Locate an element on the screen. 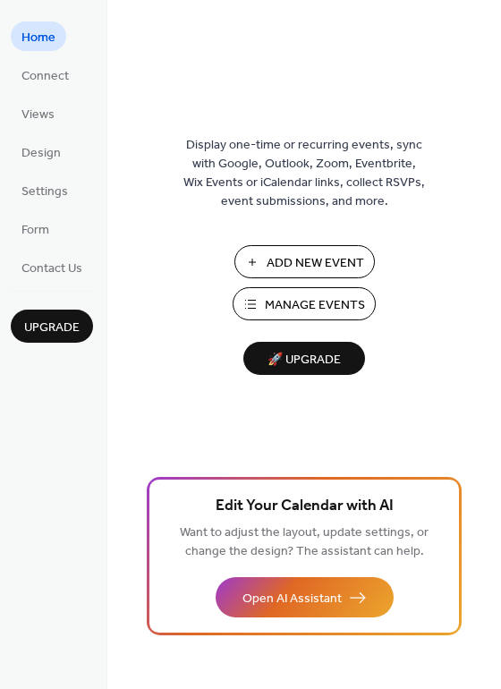 The image size is (501, 689). span: Views is located at coordinates (38, 115).